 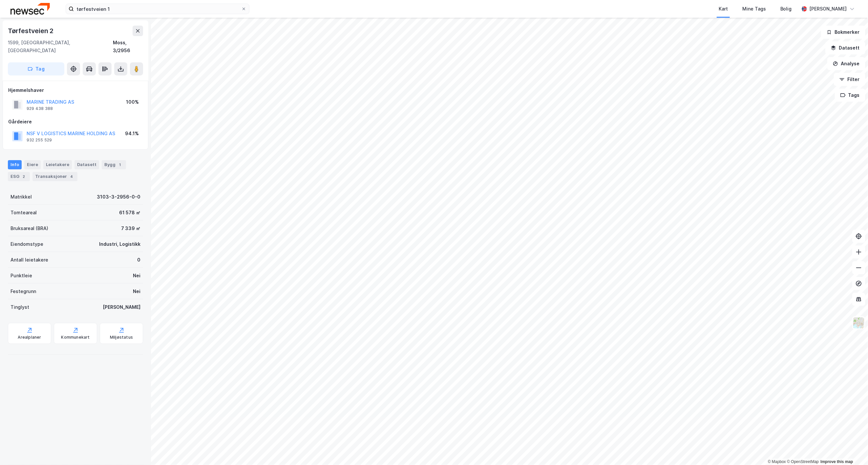 What do you see at coordinates (40, 109) in the screenshot?
I see `div: 929 438 388` at bounding box center [40, 109].